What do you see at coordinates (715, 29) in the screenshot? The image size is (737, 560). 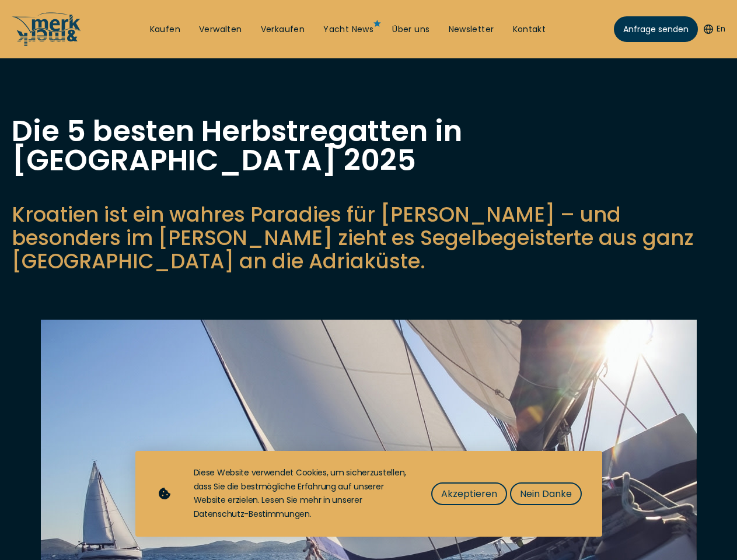 I see `button: En` at bounding box center [715, 29].